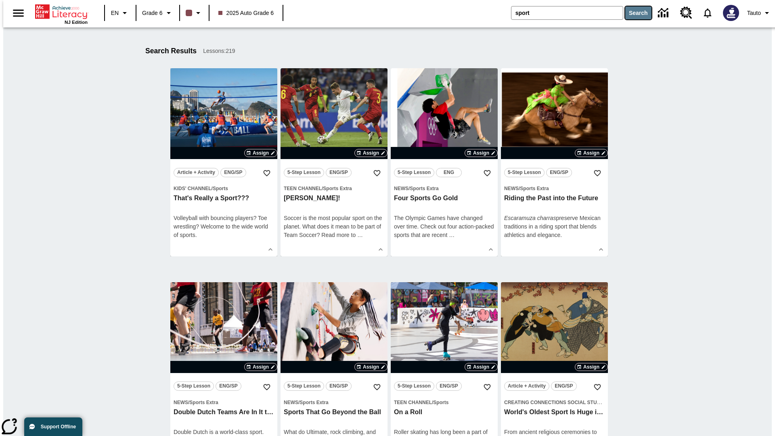  Describe the element at coordinates (76, 22) in the screenshot. I see `span: NJ Edition` at that location.